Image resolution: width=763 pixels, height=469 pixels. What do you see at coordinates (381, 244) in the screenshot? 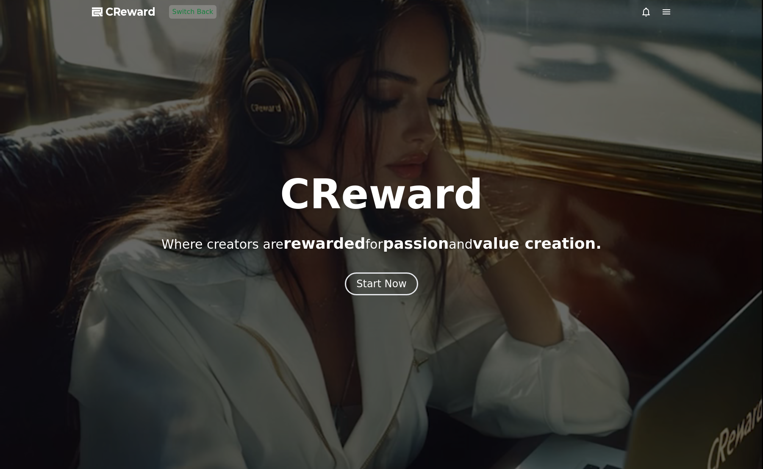
I see `p: Where creators are for and` at bounding box center [381, 244].